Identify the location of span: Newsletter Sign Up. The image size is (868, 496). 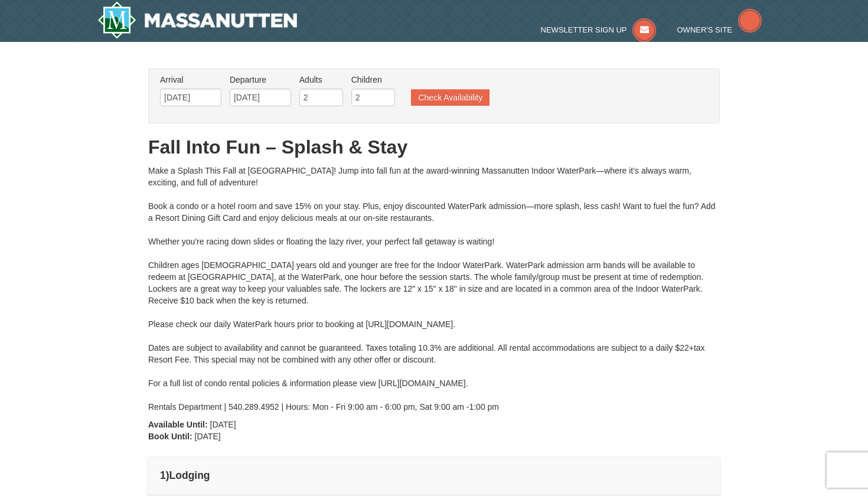
(584, 29).